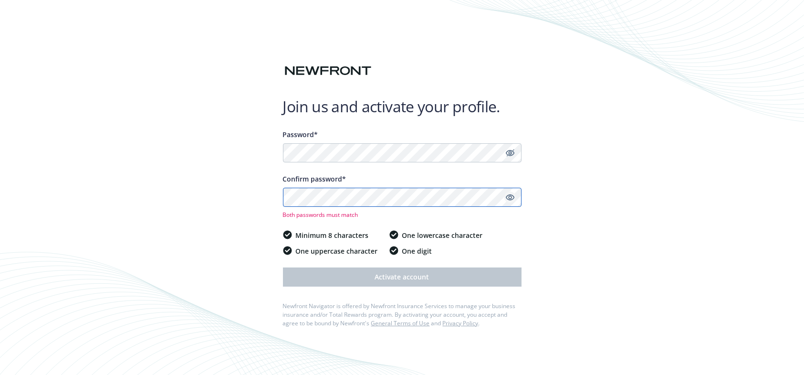  Describe the element at coordinates (400, 323) in the screenshot. I see `a: General Terms of Use` at that location.